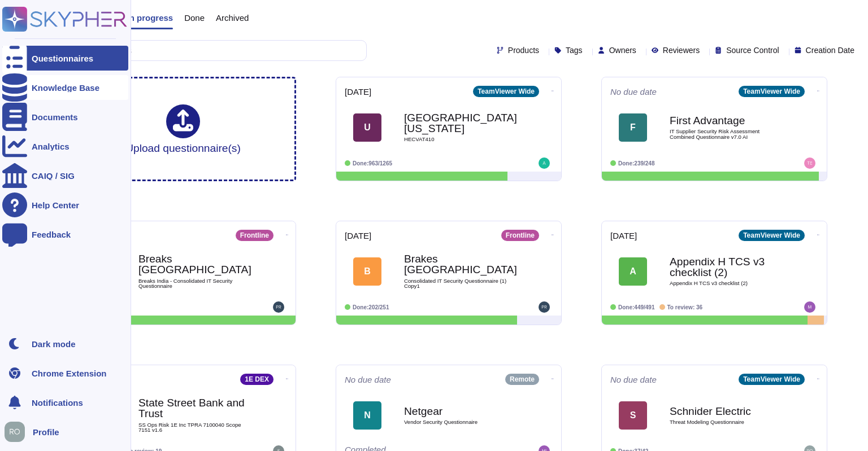 The image size is (868, 451). What do you see at coordinates (372, 163) in the screenshot?
I see `span: Done: 963/1265` at bounding box center [372, 163].